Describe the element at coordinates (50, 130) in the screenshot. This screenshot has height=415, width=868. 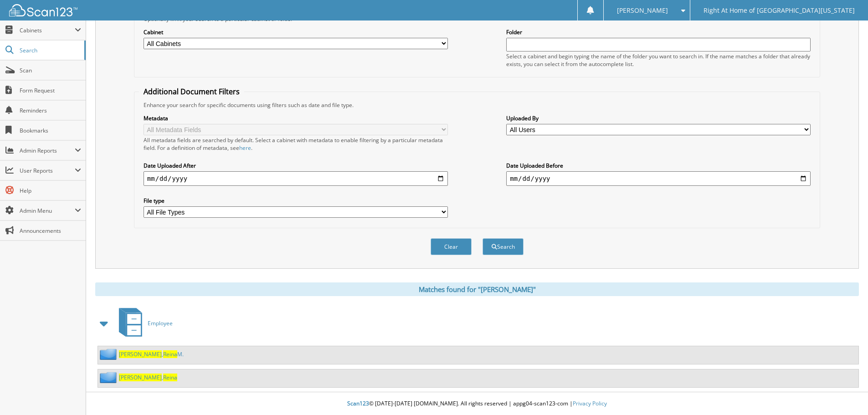
I see `span: Bookmarks` at that location.